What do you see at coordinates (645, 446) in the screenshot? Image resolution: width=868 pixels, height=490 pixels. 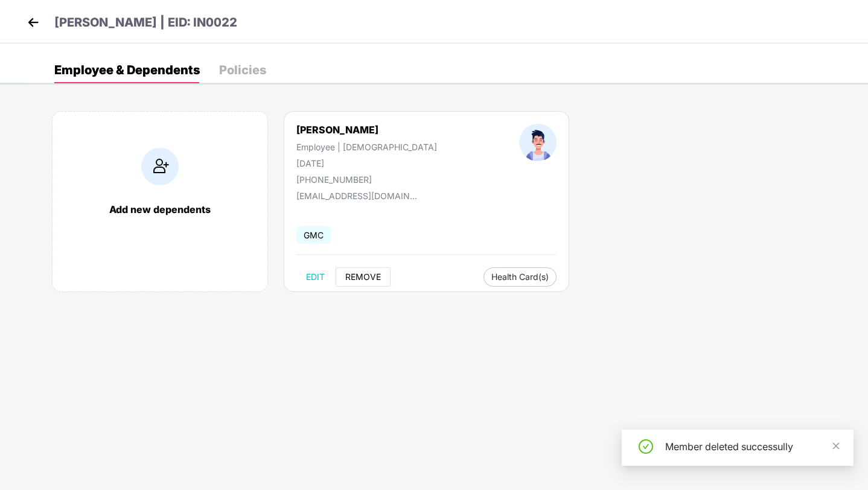 I see `span: check-circle` at bounding box center [645, 446].